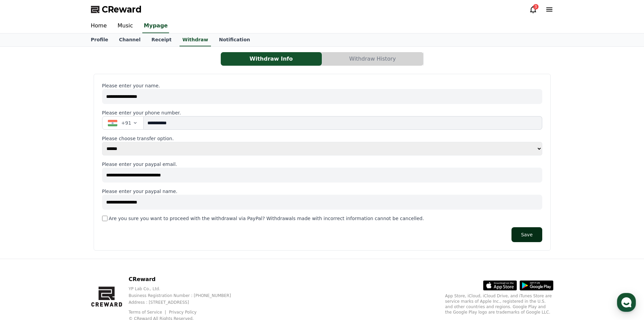 This screenshot has height=320, width=644. I want to click on span: Home, so click(23, 228).